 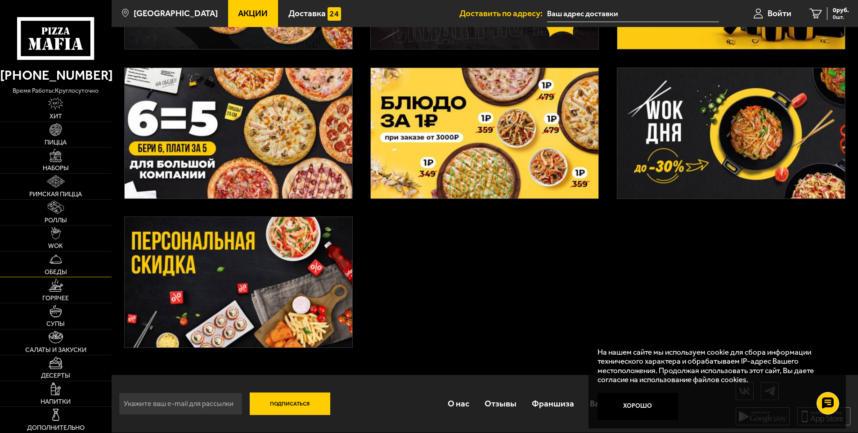 What do you see at coordinates (307, 13) in the screenshot?
I see `span: Доставка` at bounding box center [307, 13].